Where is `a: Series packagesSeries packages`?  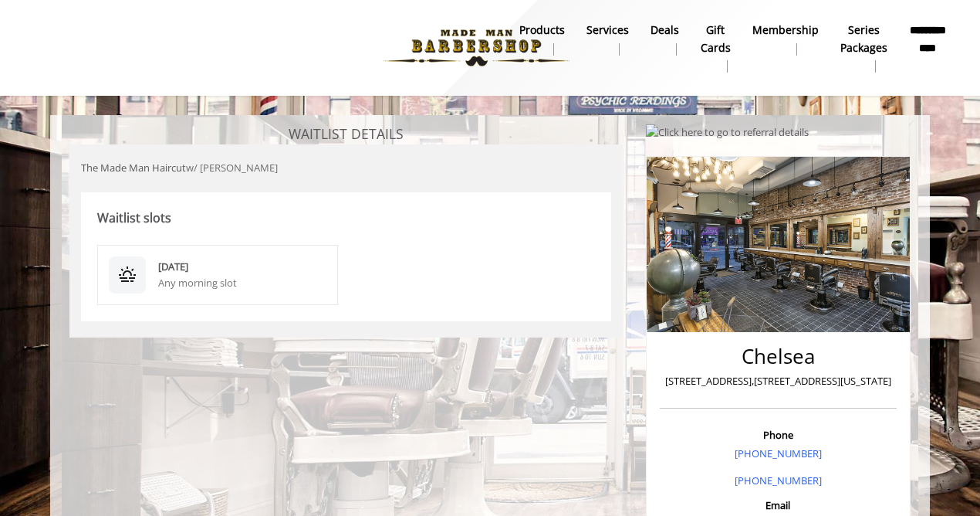
a: Series packagesSeries packages is located at coordinates (864, 48).